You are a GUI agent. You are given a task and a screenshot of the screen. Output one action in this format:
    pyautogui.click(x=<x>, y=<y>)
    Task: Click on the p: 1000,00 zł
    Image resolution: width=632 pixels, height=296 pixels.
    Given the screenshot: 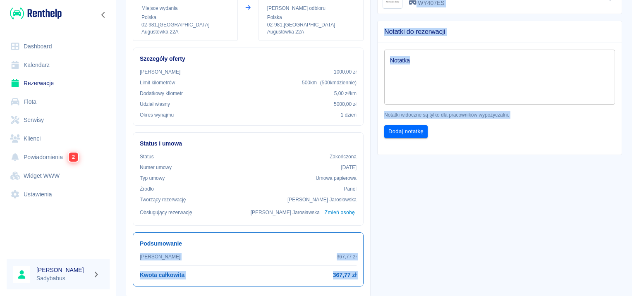 What is the action you would take?
    pyautogui.click(x=345, y=72)
    